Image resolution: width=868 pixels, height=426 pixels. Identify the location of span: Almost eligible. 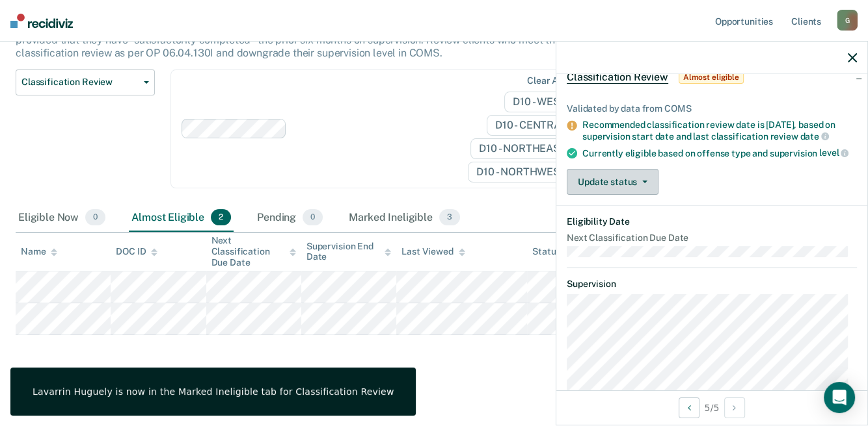
(711, 77).